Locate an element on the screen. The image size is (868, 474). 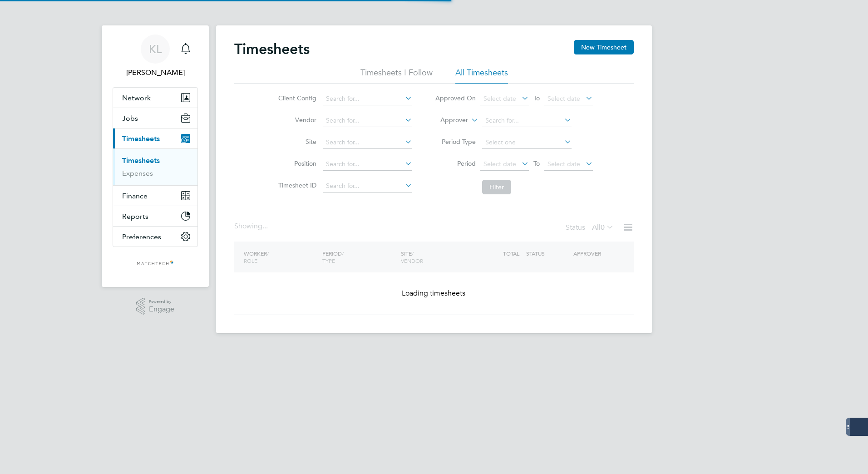
span: Reports is located at coordinates (135, 216).